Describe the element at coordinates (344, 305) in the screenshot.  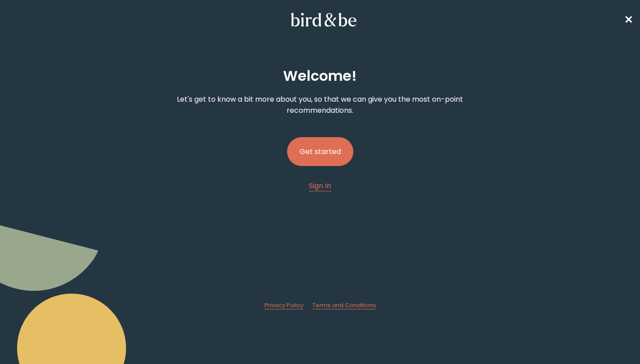
I see `a: Terms and Conditions` at that location.